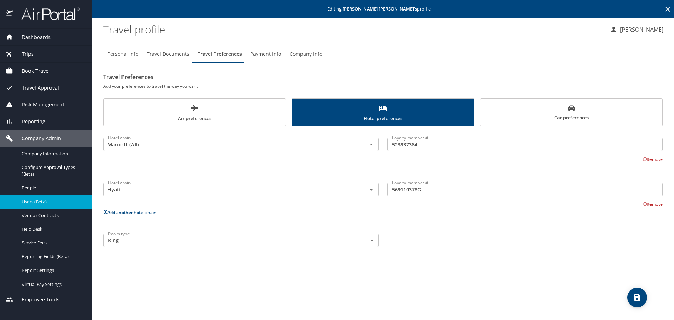 This screenshot has height=320, width=674. What do you see at coordinates (53, 243) in the screenshot?
I see `span: Service Fees` at bounding box center [53, 243].